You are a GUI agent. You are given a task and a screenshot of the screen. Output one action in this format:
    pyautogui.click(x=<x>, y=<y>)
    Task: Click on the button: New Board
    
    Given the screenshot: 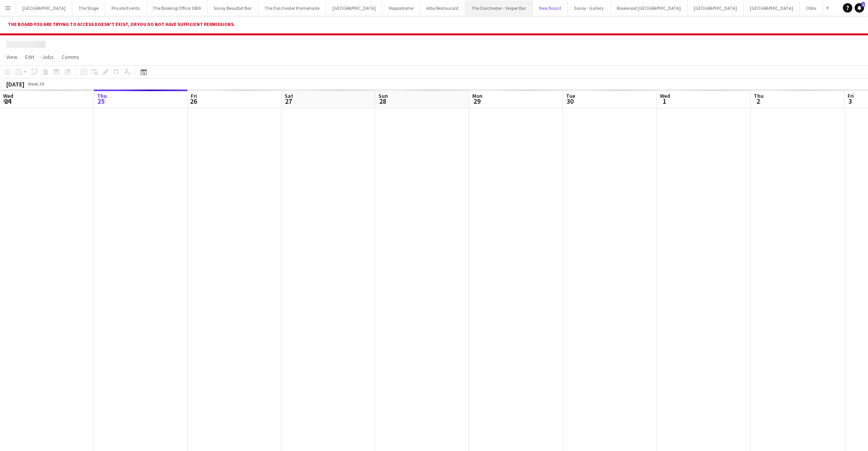 What is the action you would take?
    pyautogui.click(x=550, y=8)
    